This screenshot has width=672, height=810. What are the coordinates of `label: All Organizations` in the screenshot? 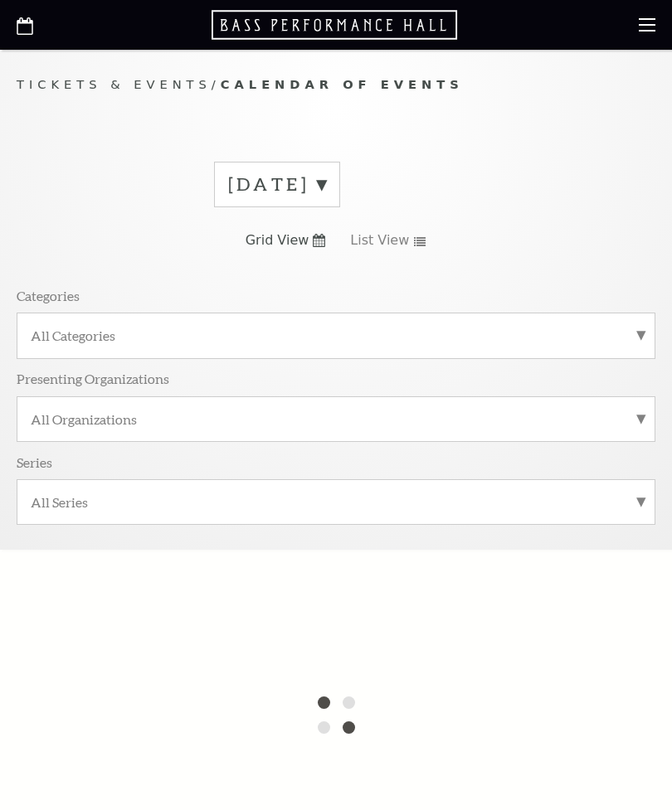 It's located at (336, 419).